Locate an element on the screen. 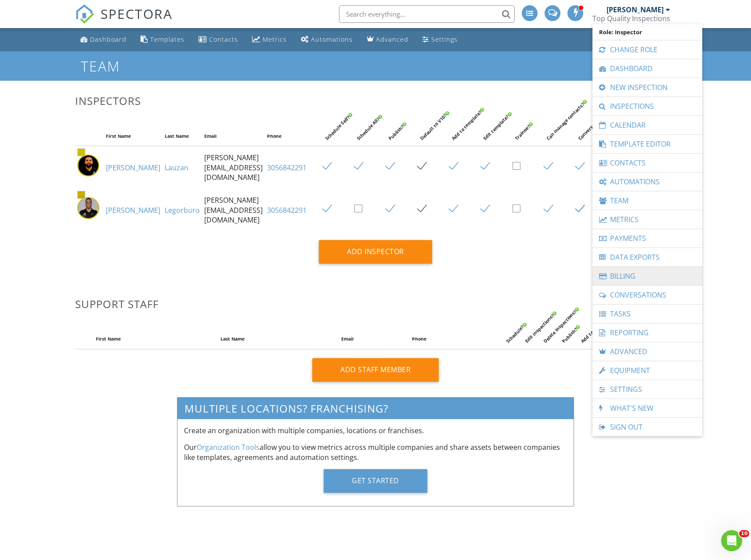  h3: Inspectors is located at coordinates (376, 101).